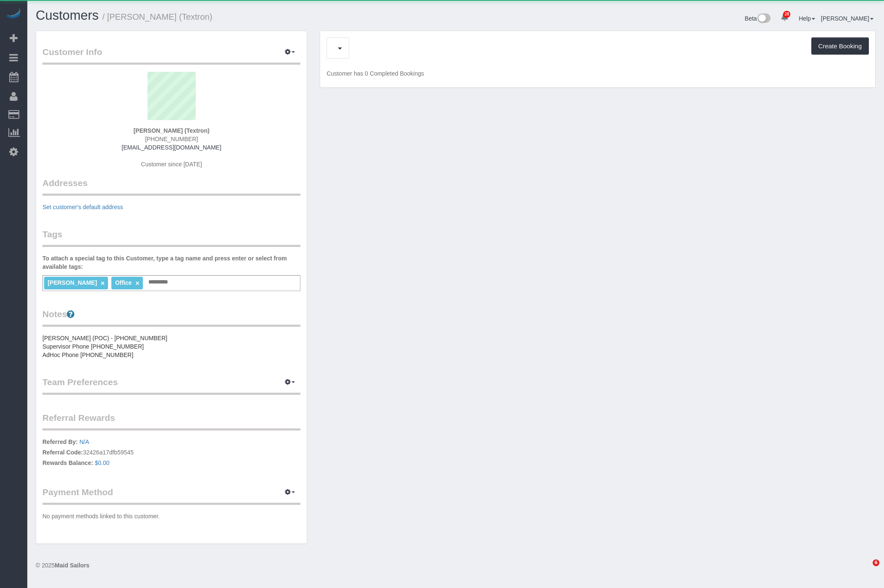 This screenshot has height=588, width=884. Describe the element at coordinates (172, 262) in the screenshot. I see `label: To attach a special tag to this Customer, type a tag name and press enter or select from availabl...` at that location.